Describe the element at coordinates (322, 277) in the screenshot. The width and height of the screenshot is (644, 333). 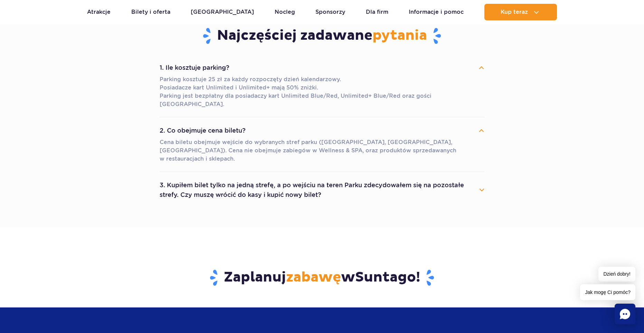
I see `h3: Zaplanuj w !` at that location.